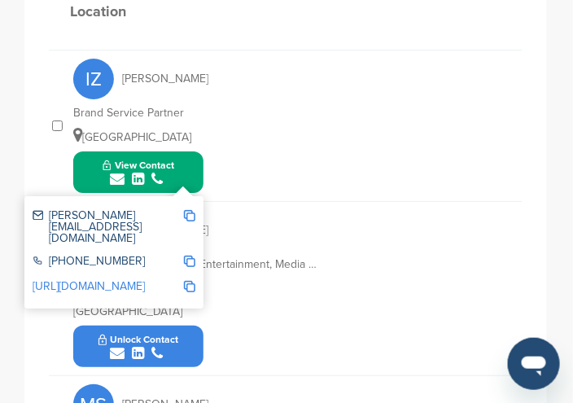 The image size is (573, 403). I want to click on span: IZ, so click(94, 79).